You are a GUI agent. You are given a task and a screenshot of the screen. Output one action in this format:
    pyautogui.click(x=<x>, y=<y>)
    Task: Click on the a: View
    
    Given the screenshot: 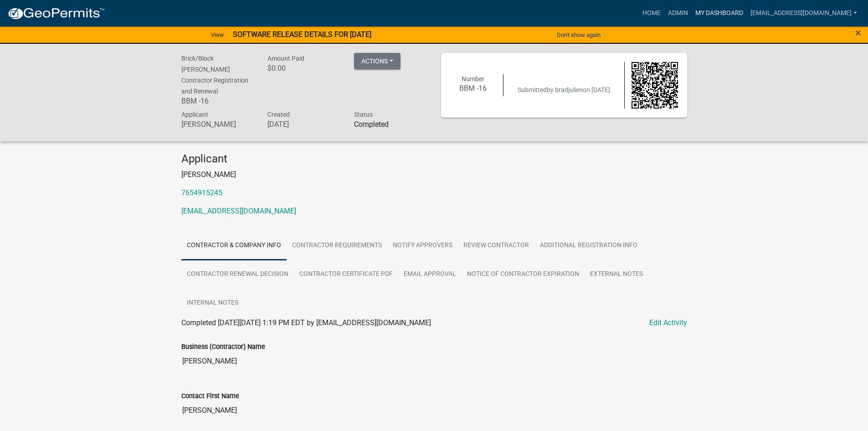 What is the action you would take?
    pyautogui.click(x=217, y=35)
    